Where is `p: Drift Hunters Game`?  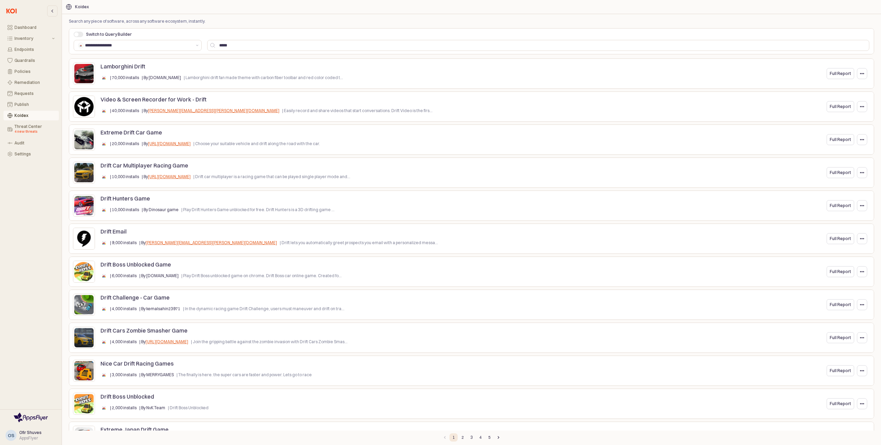
p: Drift Hunters Game is located at coordinates (459, 198).